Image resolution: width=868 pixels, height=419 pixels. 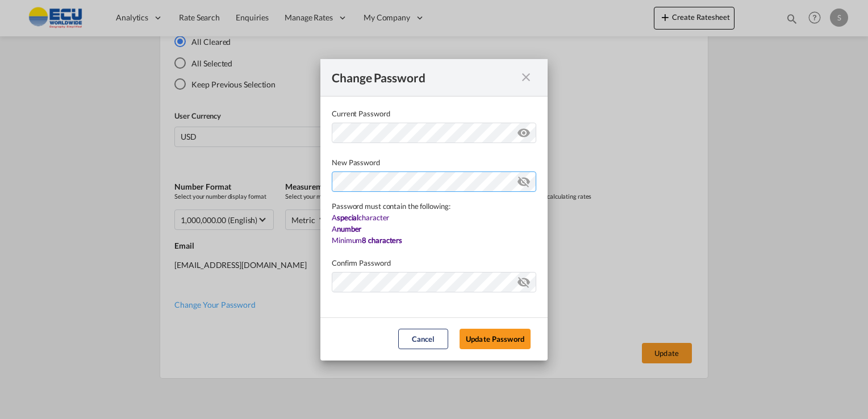 What do you see at coordinates (434, 263) in the screenshot?
I see `label: Confirm Password` at bounding box center [434, 263].